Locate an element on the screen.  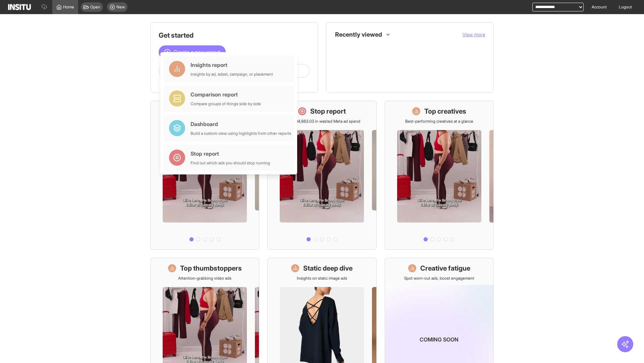
h1: Get started is located at coordinates (234, 35).